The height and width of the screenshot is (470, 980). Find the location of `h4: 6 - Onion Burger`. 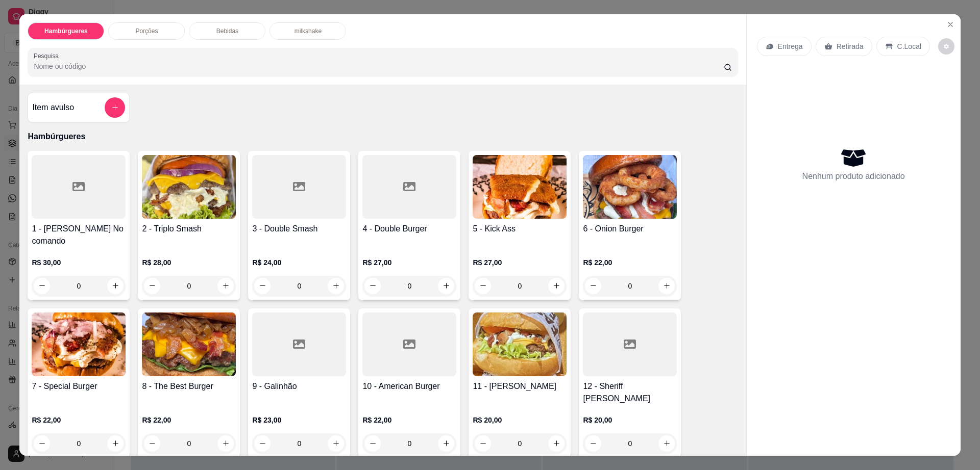

h4: 6 - Onion Burger is located at coordinates (630, 229).